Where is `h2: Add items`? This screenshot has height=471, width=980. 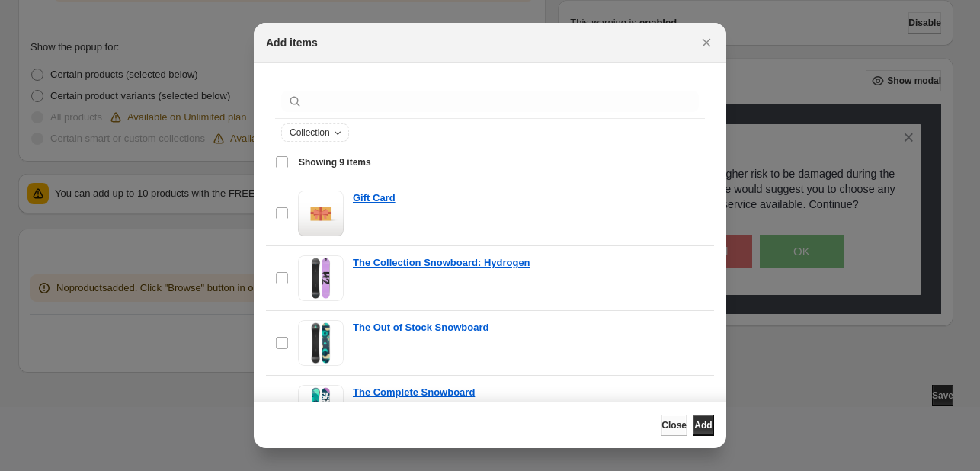 h2: Add items is located at coordinates (292, 42).